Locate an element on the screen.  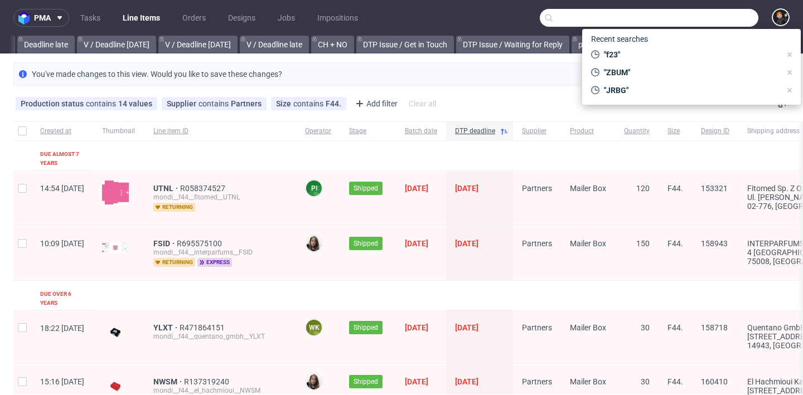
div: mondi__f44__interparfums__FSID is located at coordinates (220, 252).